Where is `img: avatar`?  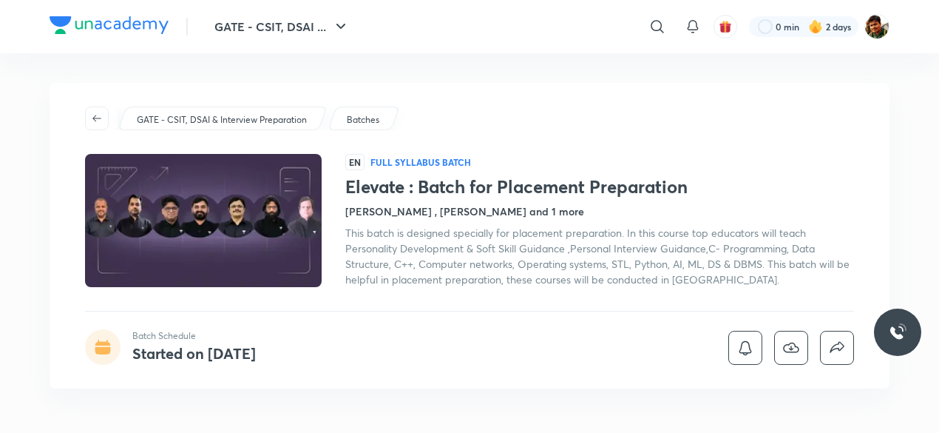 img: avatar is located at coordinates (726, 27).